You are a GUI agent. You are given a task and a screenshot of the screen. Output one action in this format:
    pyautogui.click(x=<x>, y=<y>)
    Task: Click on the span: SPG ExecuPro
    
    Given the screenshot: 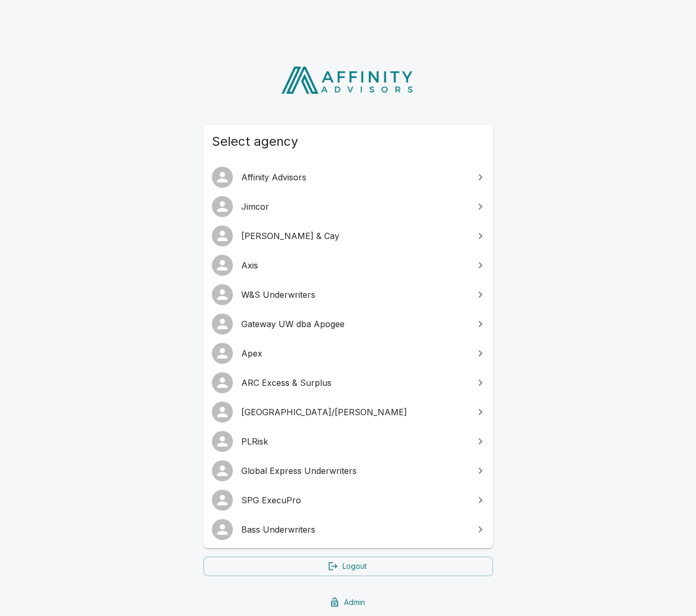 What is the action you would take?
    pyautogui.click(x=354, y=501)
    